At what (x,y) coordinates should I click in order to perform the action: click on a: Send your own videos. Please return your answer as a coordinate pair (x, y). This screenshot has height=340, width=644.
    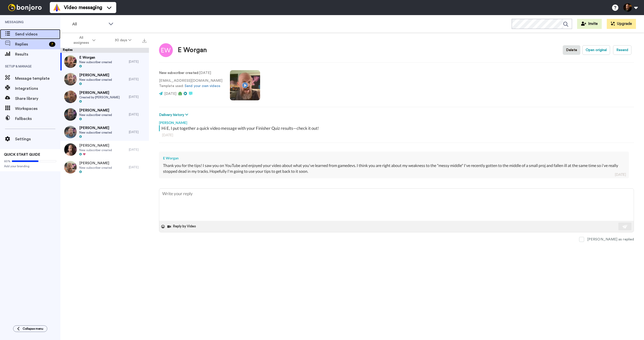
    Looking at the image, I should click on (203, 86).